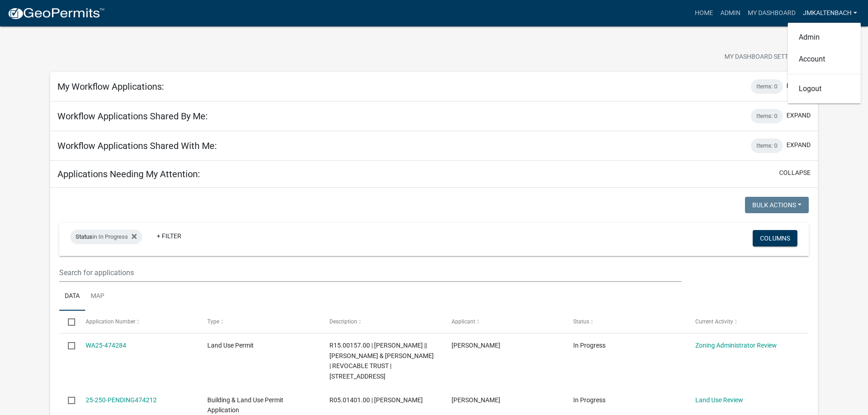 This screenshot has height=415, width=868. What do you see at coordinates (98, 297) in the screenshot?
I see `a: Map` at bounding box center [98, 297].